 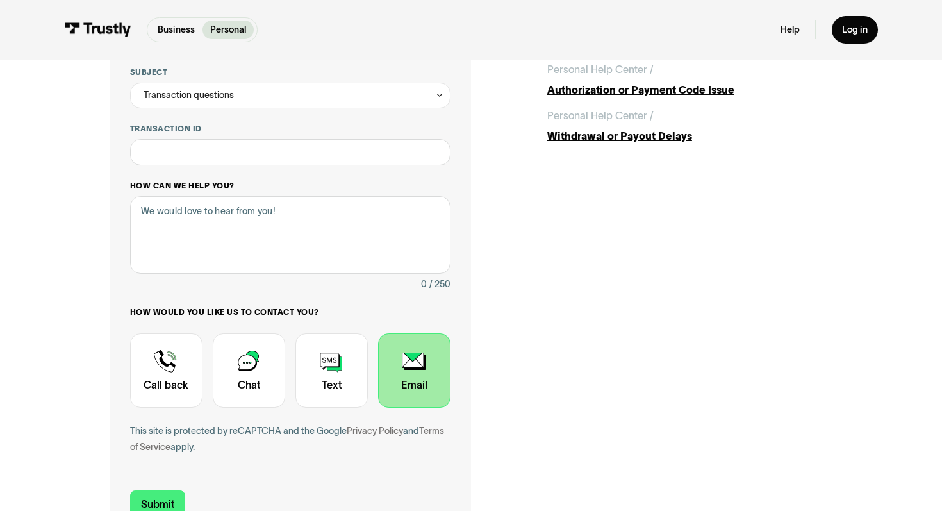 What do you see at coordinates (228, 29) in the screenshot?
I see `p: Personal` at bounding box center [228, 29].